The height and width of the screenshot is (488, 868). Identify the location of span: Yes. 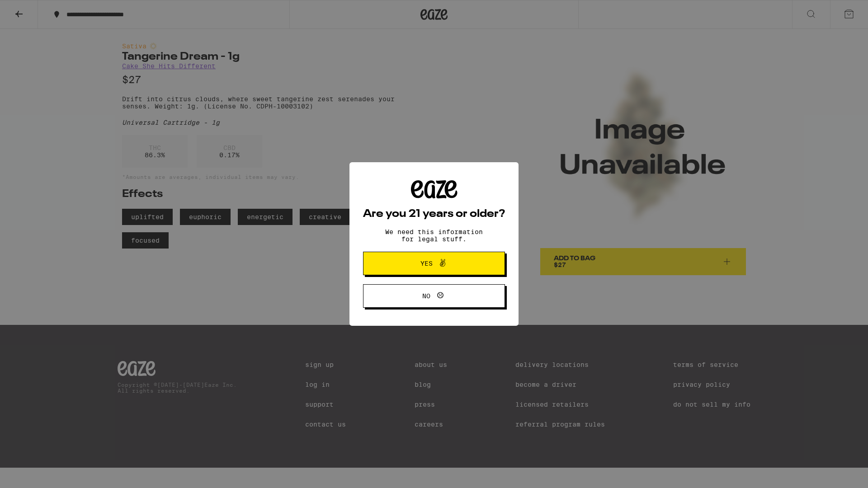
(427, 264).